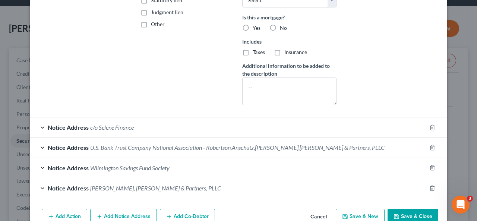  I want to click on label: Additional information to be added to the description, so click(289, 70).